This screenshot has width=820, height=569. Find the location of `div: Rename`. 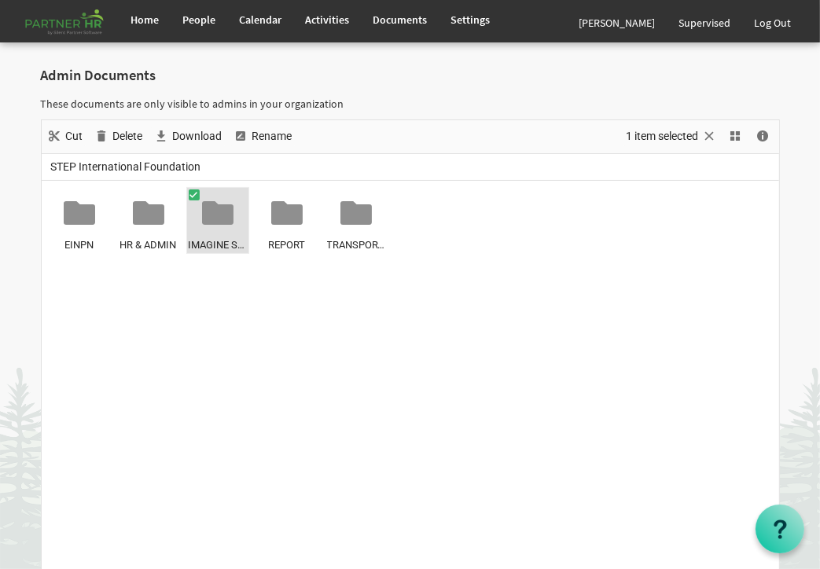

div: Rename is located at coordinates (262, 137).